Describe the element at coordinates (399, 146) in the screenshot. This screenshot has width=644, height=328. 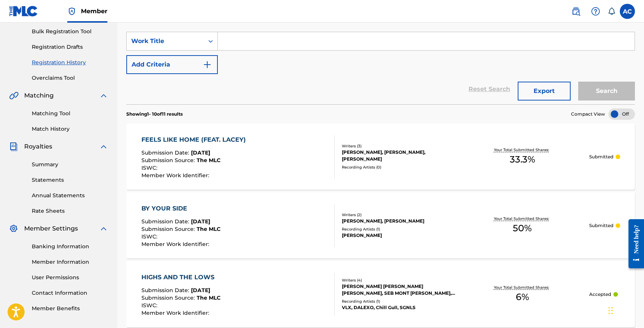
I see `div: Writers ( 3 )` at that location.